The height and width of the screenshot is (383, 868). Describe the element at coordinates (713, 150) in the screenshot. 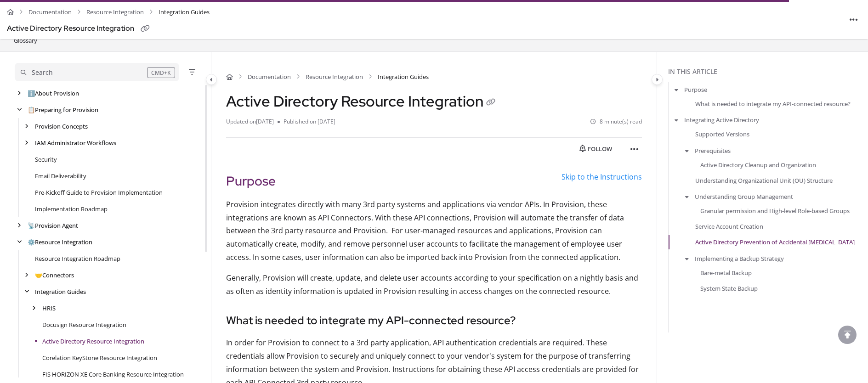

I see `a: Prerequisites` at that location.